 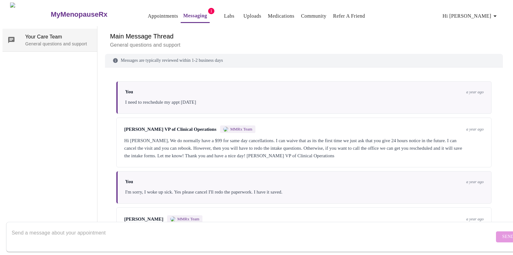 What do you see at coordinates (349, 16) in the screenshot?
I see `button: Refer a Friend` at bounding box center [349, 16].